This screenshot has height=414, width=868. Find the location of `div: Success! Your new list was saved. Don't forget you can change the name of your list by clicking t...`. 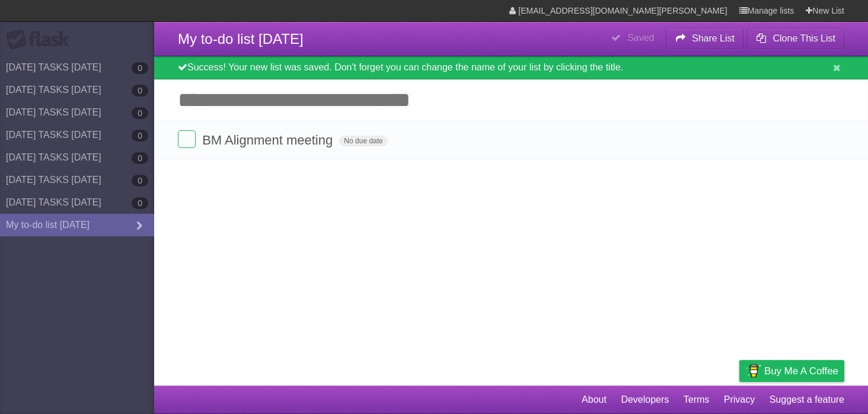

div: Success! Your new list was saved. Don't forget you can change the name of your list by clicking t... is located at coordinates (511, 67).